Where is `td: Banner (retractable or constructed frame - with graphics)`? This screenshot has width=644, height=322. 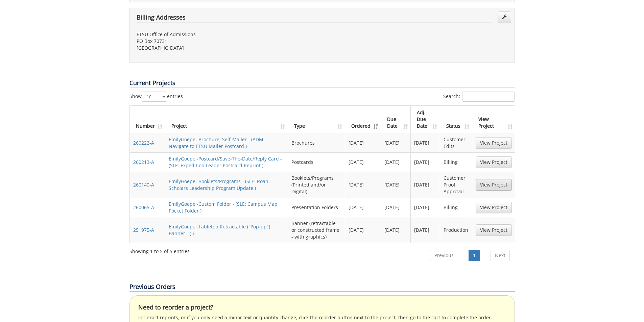
td: Banner (retractable or constructed frame - with graphics) is located at coordinates (316, 230).